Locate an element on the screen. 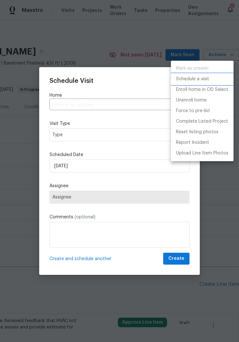  p: Force to pre-list is located at coordinates (193, 111).